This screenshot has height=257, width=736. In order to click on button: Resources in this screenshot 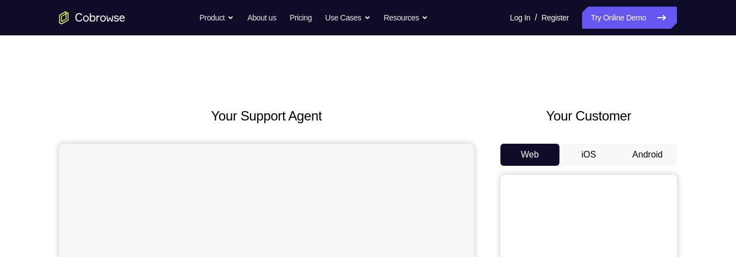, I will do `click(406, 18)`.